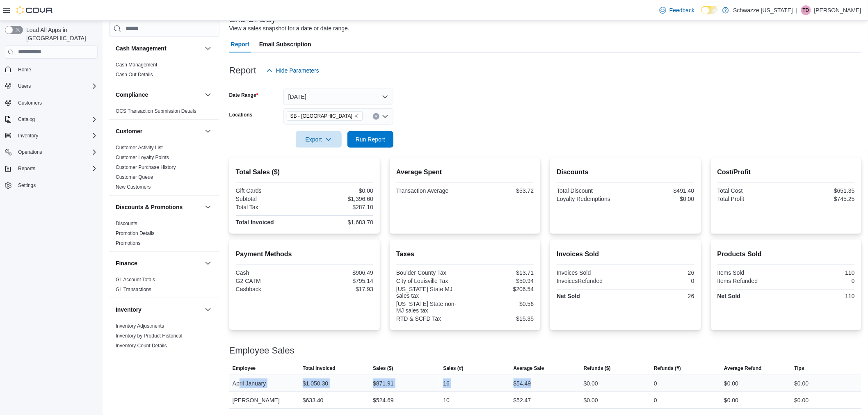 The height and width of the screenshot is (415, 868). I want to click on span: Employee, so click(244, 369).